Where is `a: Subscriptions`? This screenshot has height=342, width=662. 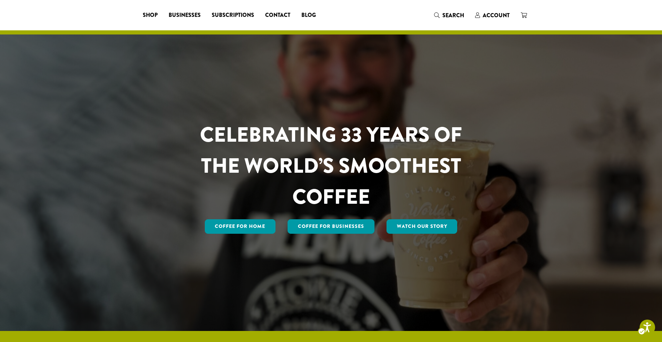
a: Subscriptions is located at coordinates (233, 15).